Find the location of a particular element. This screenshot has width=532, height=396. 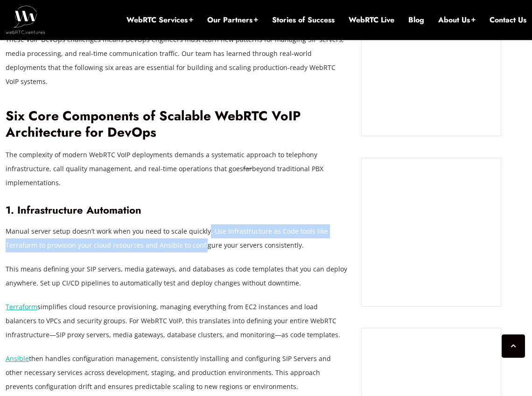

a: Blog is located at coordinates (417, 20).